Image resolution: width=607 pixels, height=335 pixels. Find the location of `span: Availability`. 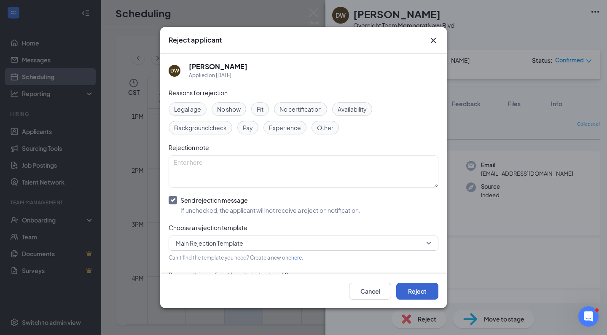

span: Availability is located at coordinates (352, 109).